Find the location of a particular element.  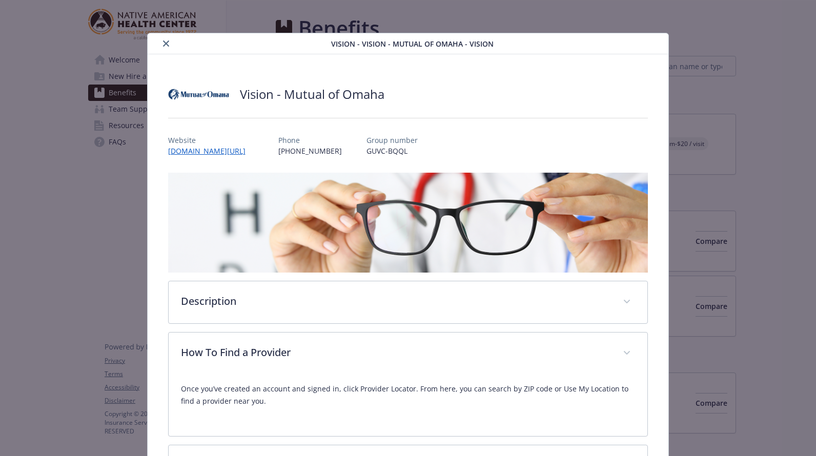

p: Phone is located at coordinates (310, 140).